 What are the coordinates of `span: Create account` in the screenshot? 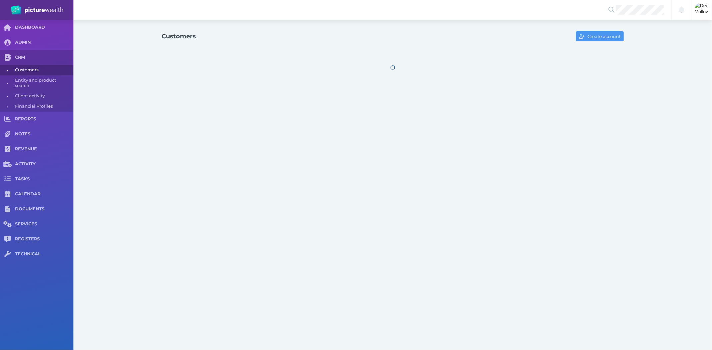 It's located at (605, 36).